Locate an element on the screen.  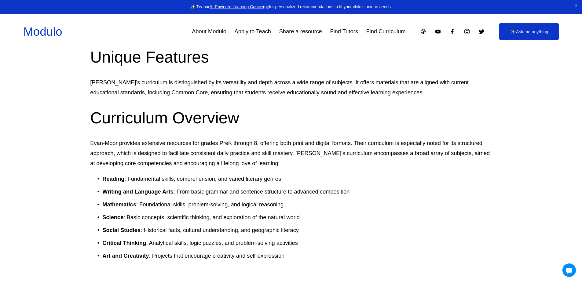
a: About Modulo is located at coordinates (209, 31).